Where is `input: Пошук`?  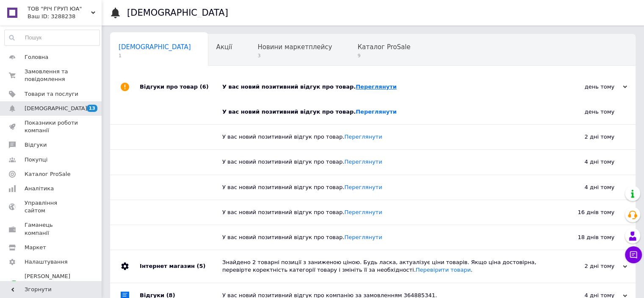 input: Пошук is located at coordinates (52, 37).